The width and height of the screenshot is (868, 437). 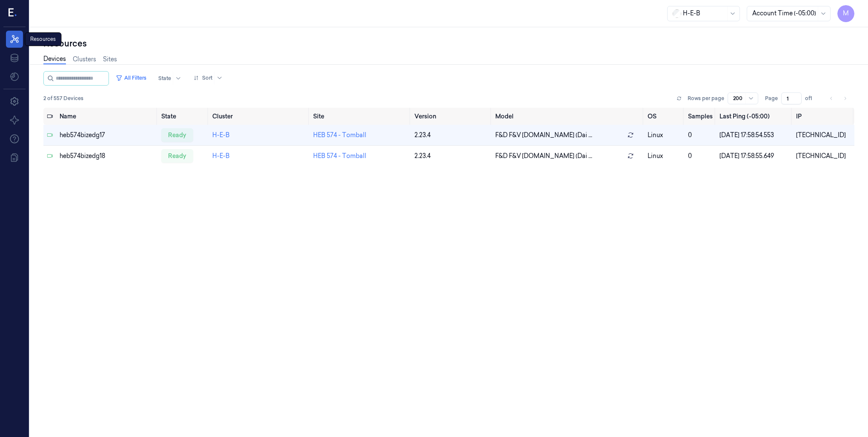 What do you see at coordinates (55, 59) in the screenshot?
I see `a: Devices` at bounding box center [55, 59].